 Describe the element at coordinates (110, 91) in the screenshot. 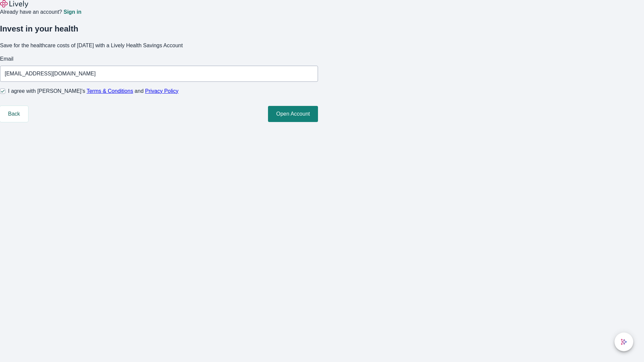

I see `a: Terms & Conditions` at that location.